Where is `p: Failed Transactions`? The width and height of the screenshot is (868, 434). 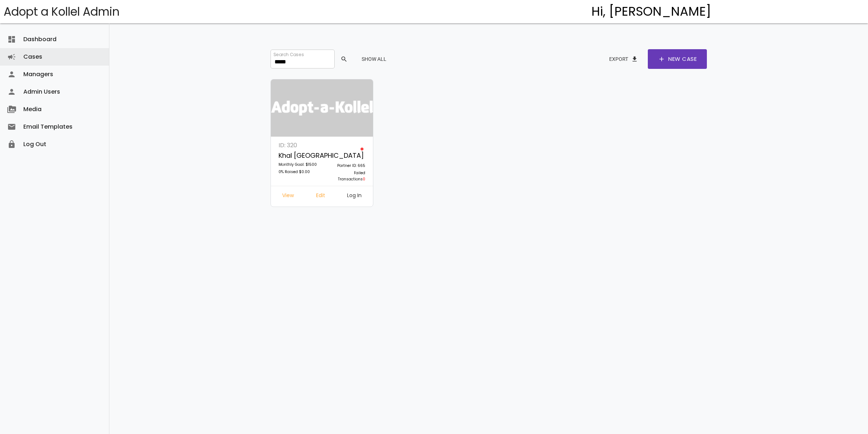
p: Failed Transactions is located at coordinates (346, 176).